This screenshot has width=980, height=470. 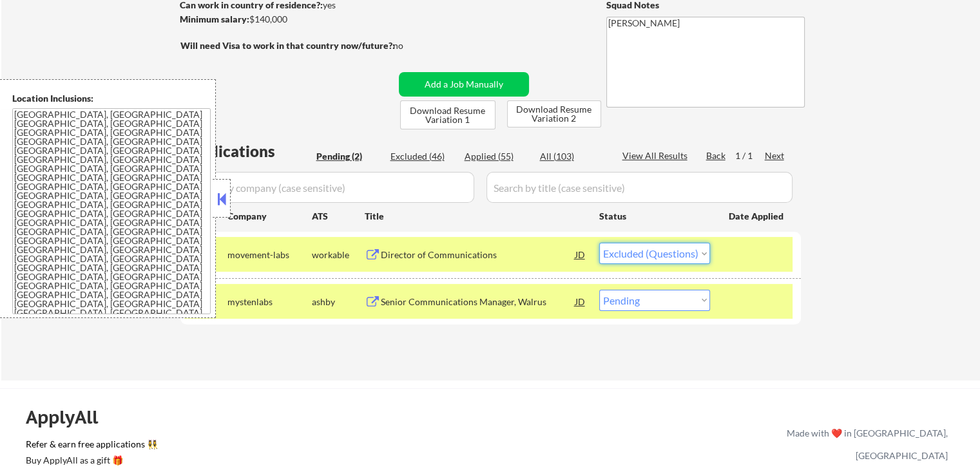 I want to click on div: Pending (2), so click(x=348, y=157).